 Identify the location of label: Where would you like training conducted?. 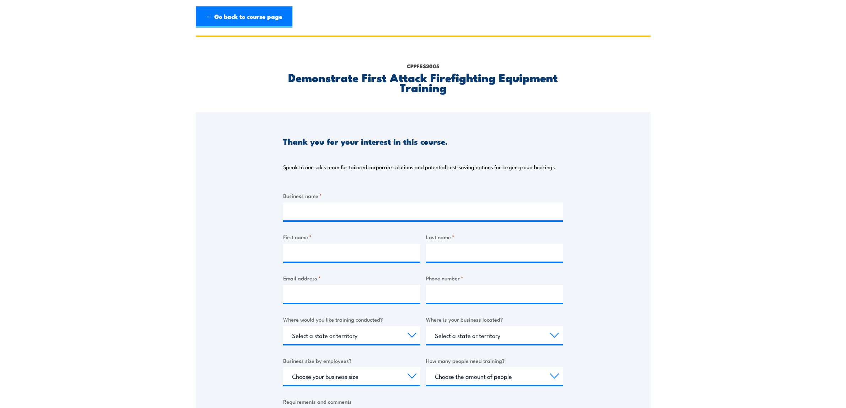
(352, 319).